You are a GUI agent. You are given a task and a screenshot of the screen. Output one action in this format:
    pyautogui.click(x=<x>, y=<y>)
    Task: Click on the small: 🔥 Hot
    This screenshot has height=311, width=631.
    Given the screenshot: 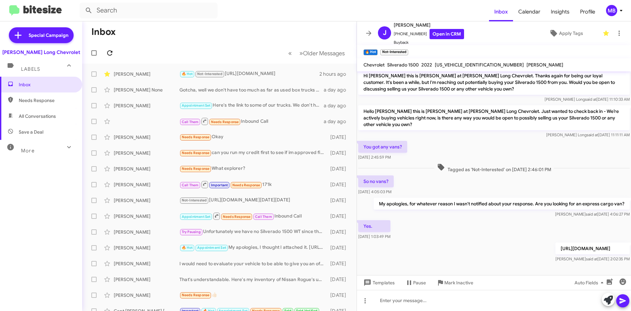 What is the action you would take?
    pyautogui.click(x=371, y=52)
    